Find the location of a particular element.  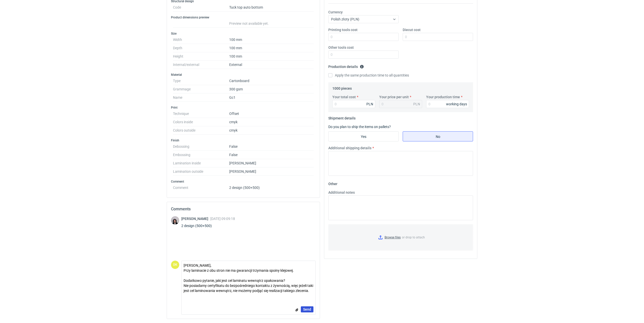

dd: 300 gsm is located at coordinates (271, 89).